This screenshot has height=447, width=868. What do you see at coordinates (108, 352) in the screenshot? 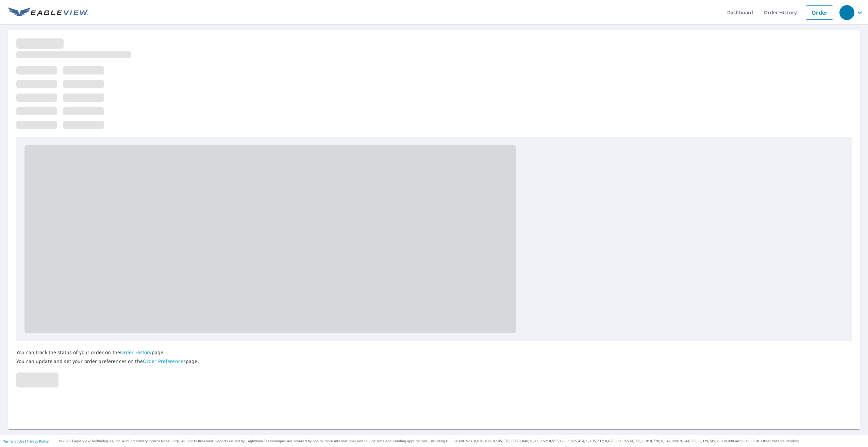
I see `p: You can track the status of your order on the page.` at bounding box center [108, 352].